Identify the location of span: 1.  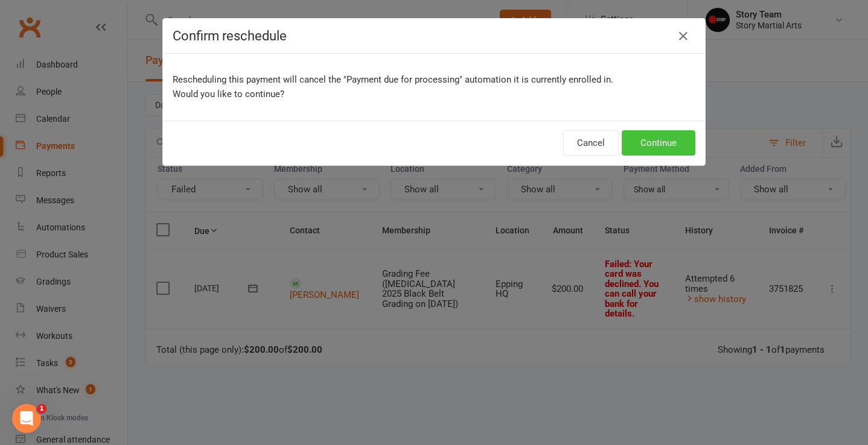
(42, 409).